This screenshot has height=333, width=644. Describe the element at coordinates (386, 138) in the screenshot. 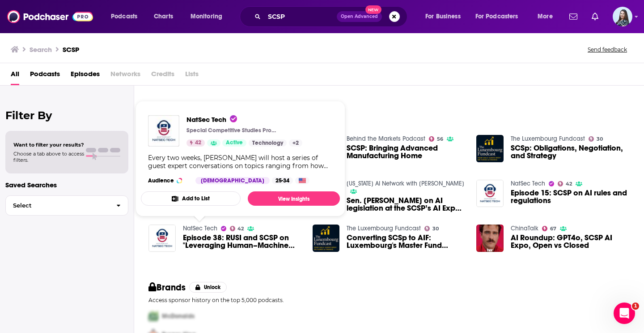

I see `a: Behind the Markets Podcast` at that location.